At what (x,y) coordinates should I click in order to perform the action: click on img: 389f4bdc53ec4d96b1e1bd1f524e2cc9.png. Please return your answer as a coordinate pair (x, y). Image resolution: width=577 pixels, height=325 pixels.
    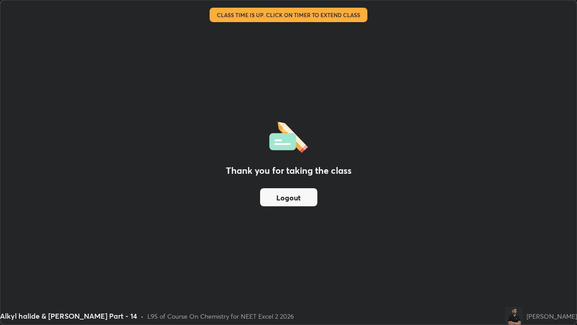
    Looking at the image, I should click on (514, 316).